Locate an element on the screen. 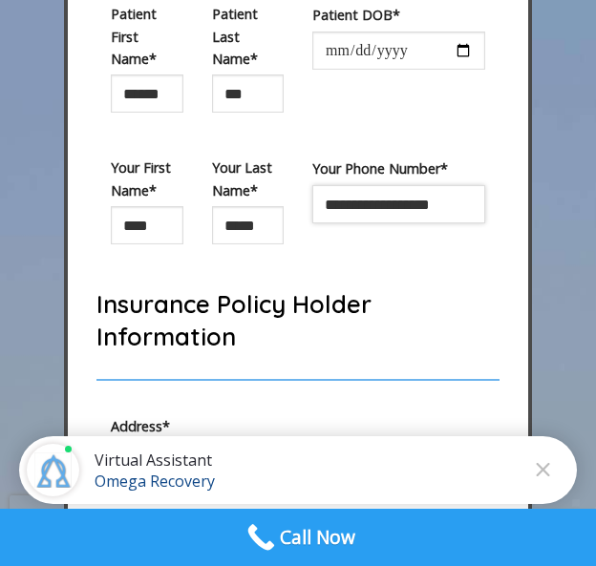  label: Address* is located at coordinates (298, 426).